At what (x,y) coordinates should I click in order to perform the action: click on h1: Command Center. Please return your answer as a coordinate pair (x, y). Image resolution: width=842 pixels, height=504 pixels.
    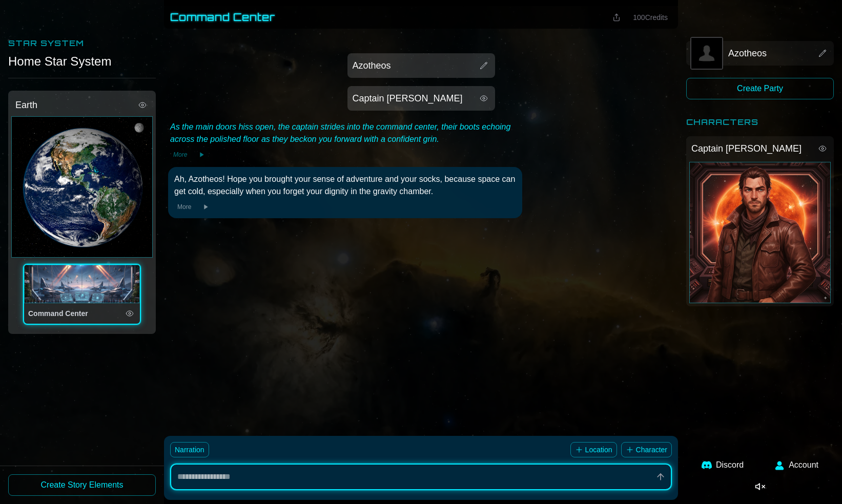
    Looking at the image, I should click on (223, 18).